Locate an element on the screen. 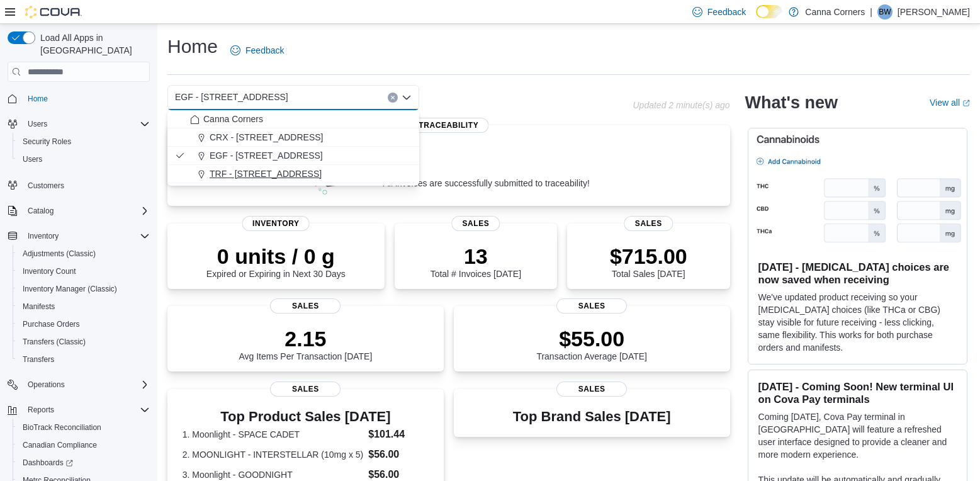  span: Dark Mode is located at coordinates (756, 18).